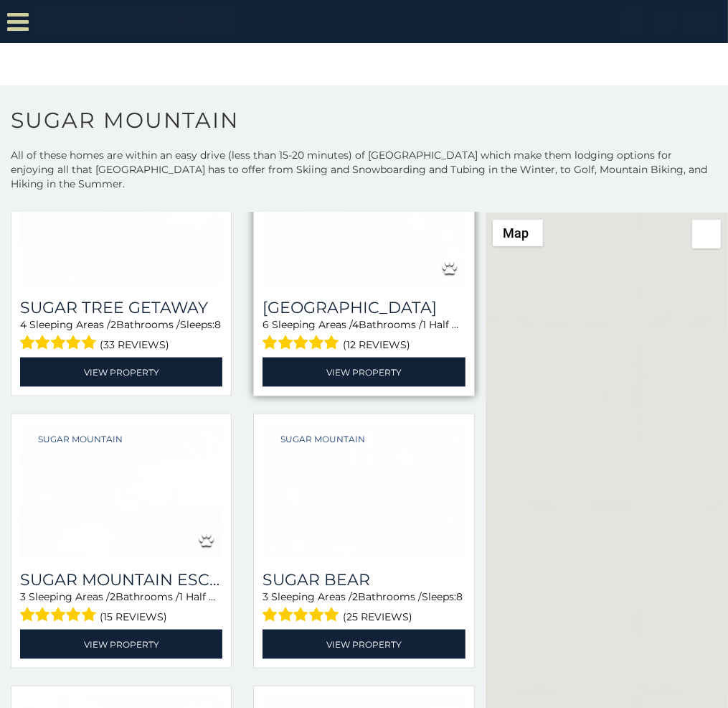 The image size is (728, 708). Describe the element at coordinates (516, 232) in the screenshot. I see `span: Map` at that location.